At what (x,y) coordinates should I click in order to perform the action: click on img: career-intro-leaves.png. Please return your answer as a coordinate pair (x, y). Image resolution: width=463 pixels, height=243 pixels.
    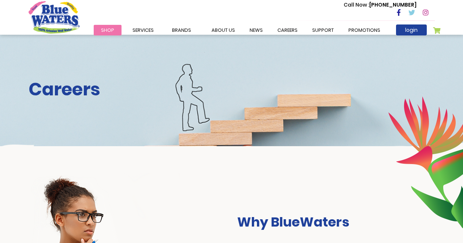
    Looking at the image, I should click on (425, 162).